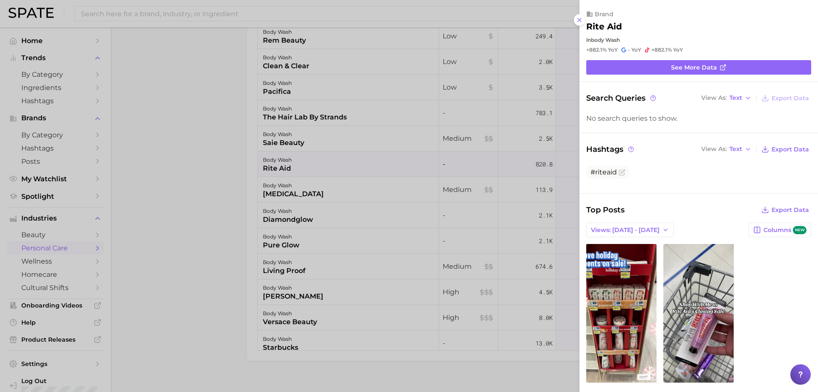 The image size is (818, 392). Describe the element at coordinates (622, 172) in the screenshot. I see `button: Flag as miscategorized or irrelevant` at that location.